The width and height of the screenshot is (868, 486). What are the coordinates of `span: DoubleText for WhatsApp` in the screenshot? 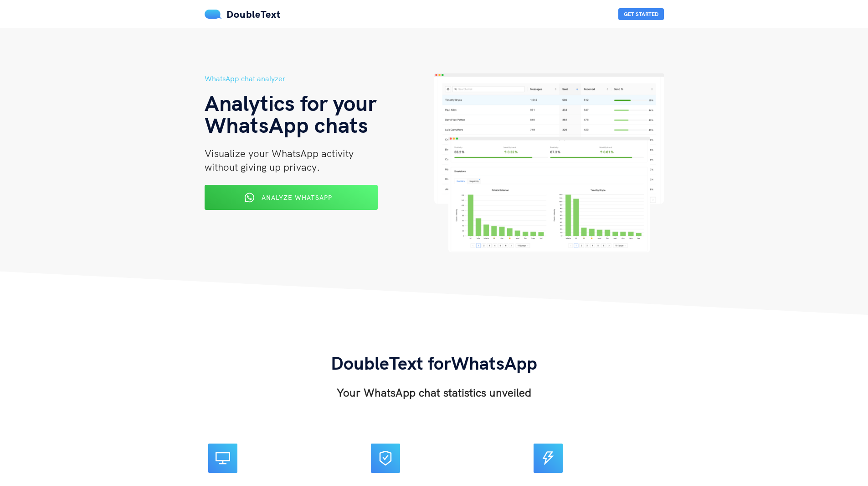 It's located at (434, 363).